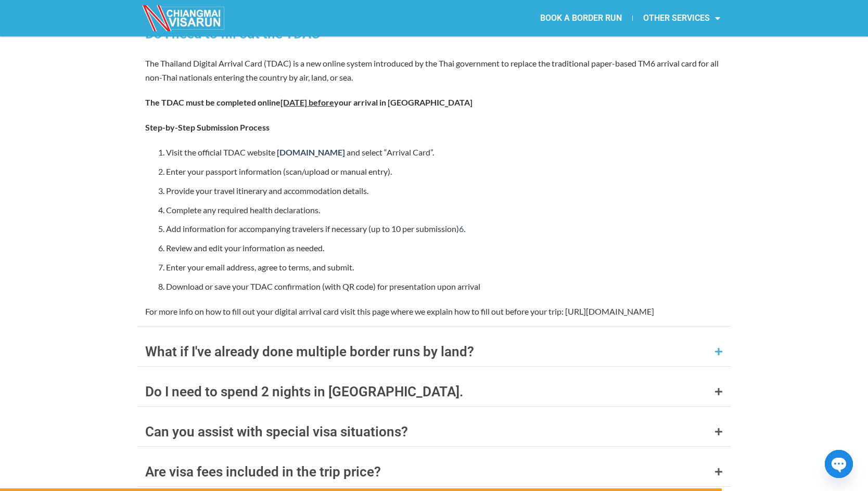  What do you see at coordinates (434, 311) in the screenshot?
I see `p: For more info on how to fill out your digital arrival card visit this page where we explain how t...` at bounding box center [434, 311].